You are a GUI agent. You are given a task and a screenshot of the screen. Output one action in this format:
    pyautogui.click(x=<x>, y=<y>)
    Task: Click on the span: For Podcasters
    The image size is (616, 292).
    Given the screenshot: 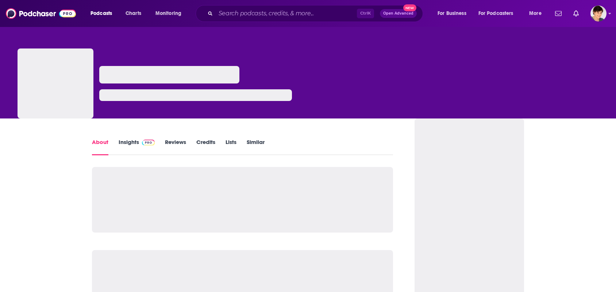 What is the action you would take?
    pyautogui.click(x=496, y=14)
    